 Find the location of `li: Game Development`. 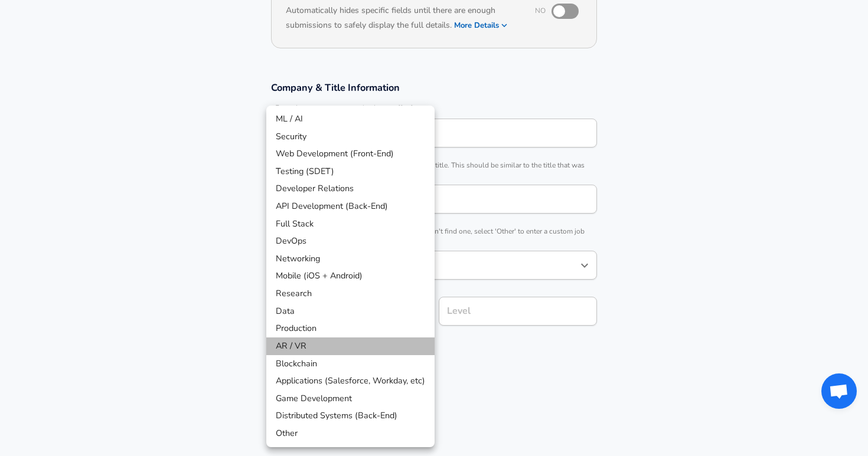

li: Game Development is located at coordinates (350, 399).